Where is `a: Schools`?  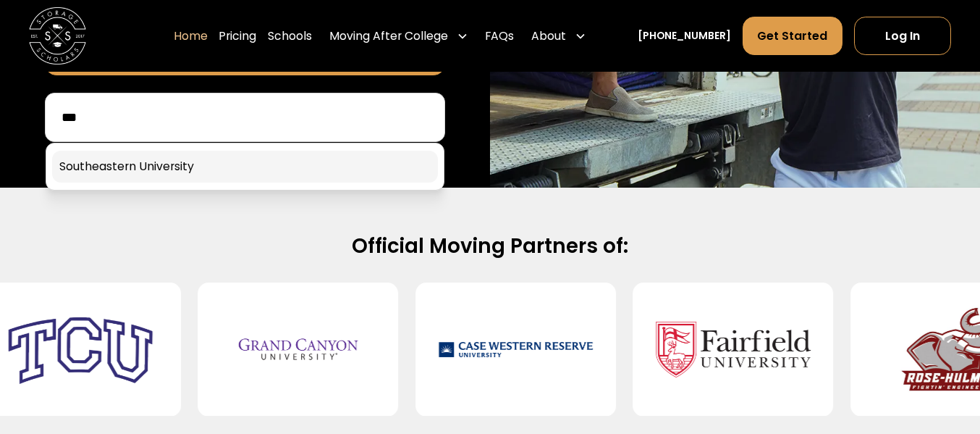
a: Schools is located at coordinates (290, 36).